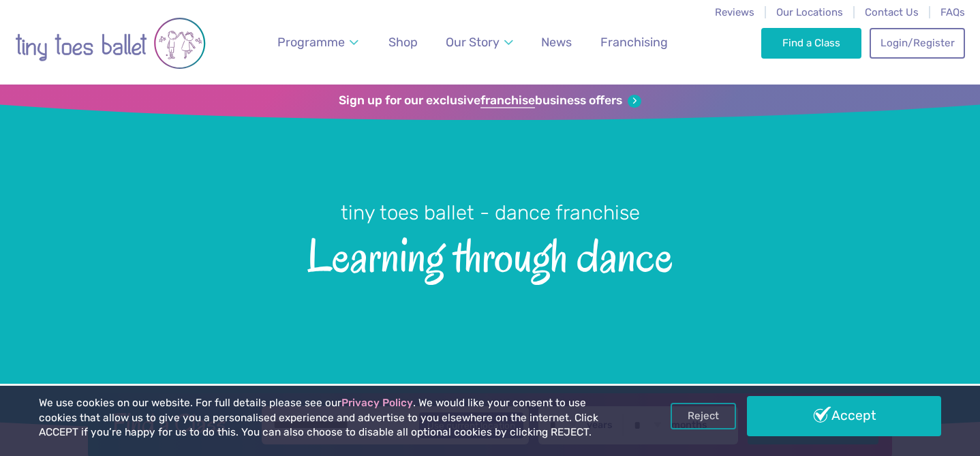  I want to click on span: Our Story, so click(473, 41).